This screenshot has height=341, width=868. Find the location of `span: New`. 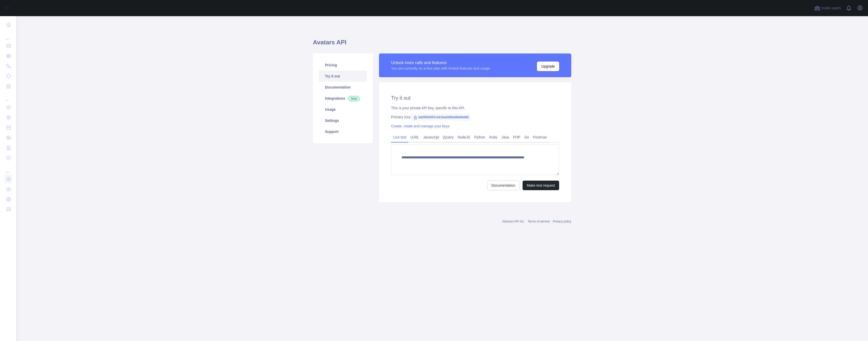

span: New is located at coordinates (354, 99).